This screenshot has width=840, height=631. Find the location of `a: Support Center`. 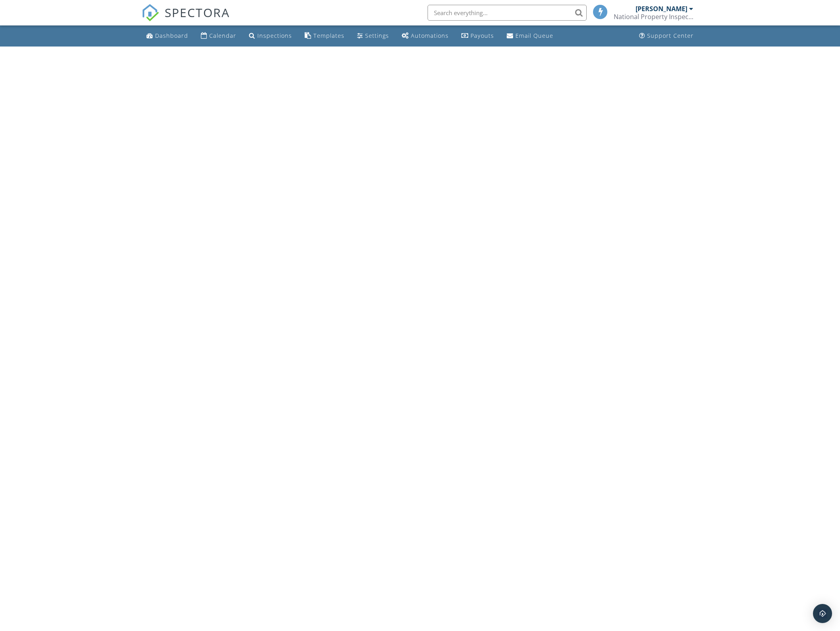

a: Support Center is located at coordinates (666, 35).